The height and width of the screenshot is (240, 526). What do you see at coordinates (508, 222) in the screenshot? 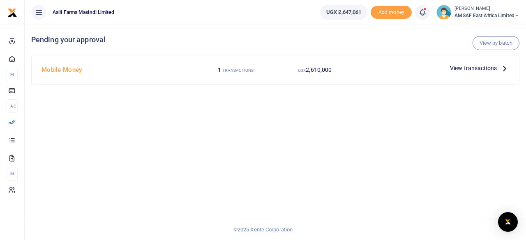
I see `div: Open Intercom Messenger` at bounding box center [508, 222].